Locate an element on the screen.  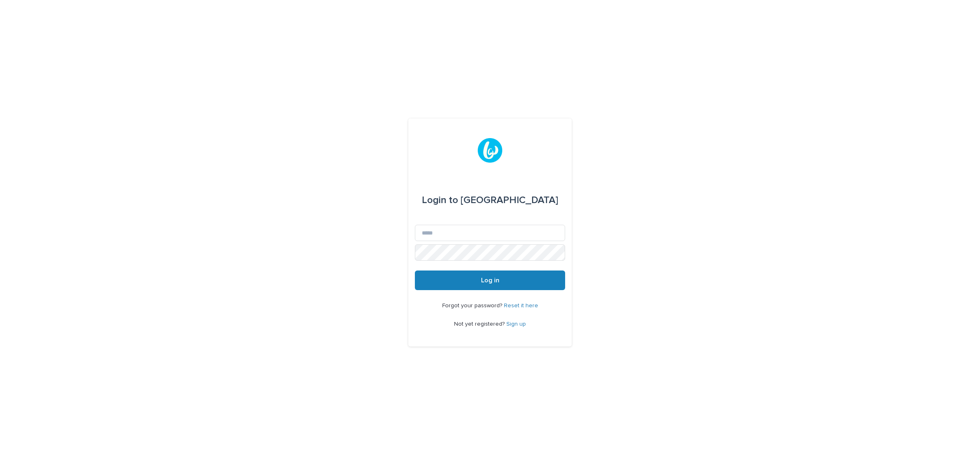
span: Forgot your password? is located at coordinates (473, 306).